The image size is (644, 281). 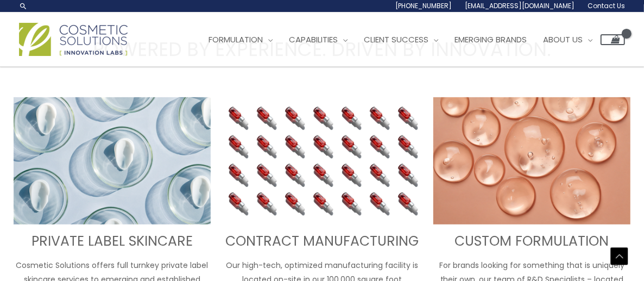 I want to click on img: Cosmetic Solutions Logo, so click(x=73, y=39).